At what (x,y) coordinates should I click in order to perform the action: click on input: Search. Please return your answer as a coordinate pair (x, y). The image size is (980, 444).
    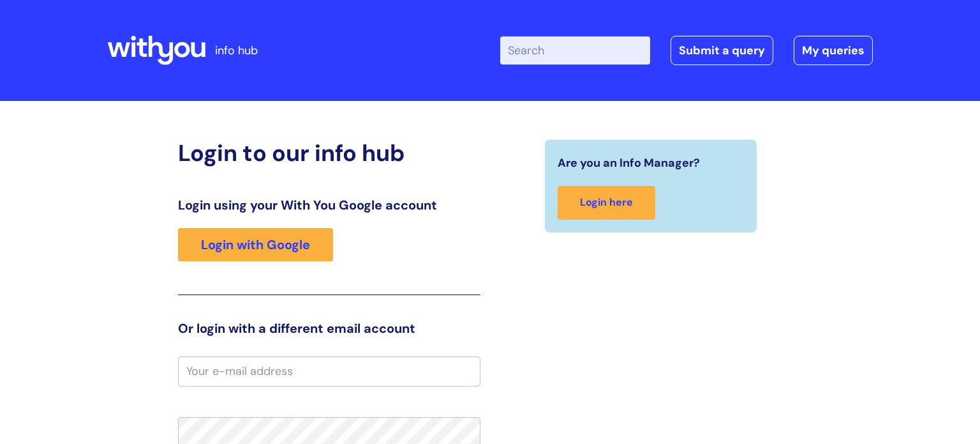
    Looking at the image, I should click on (575, 51).